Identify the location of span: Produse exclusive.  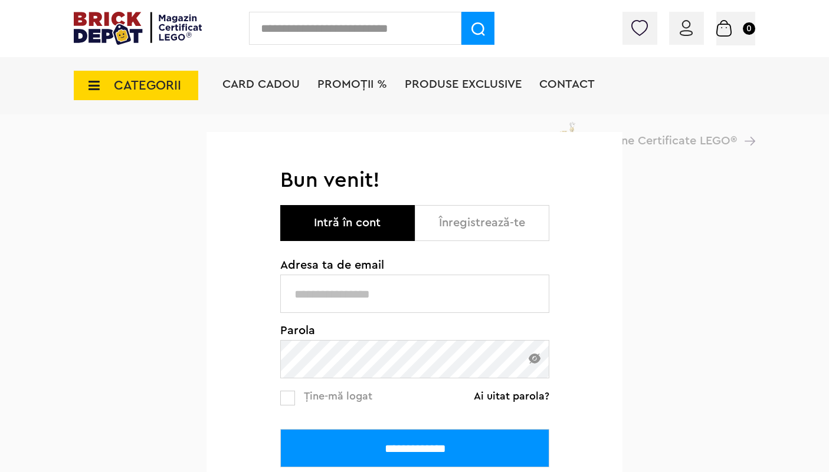
(463, 84).